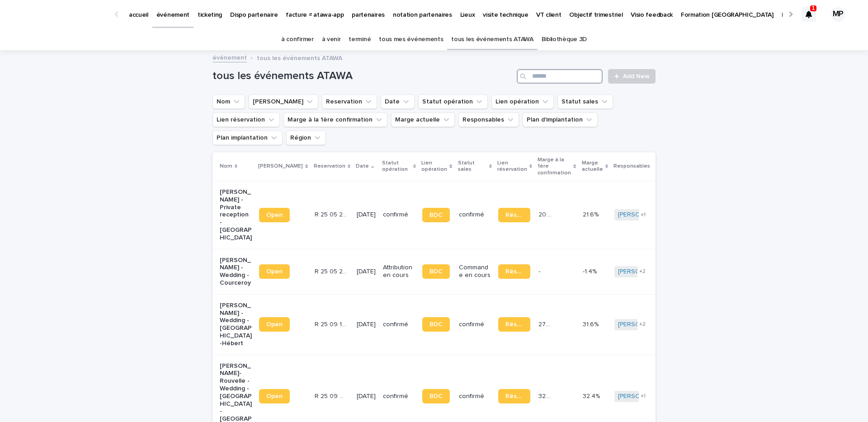 The image size is (868, 422). I want to click on a: à venir, so click(332, 39).